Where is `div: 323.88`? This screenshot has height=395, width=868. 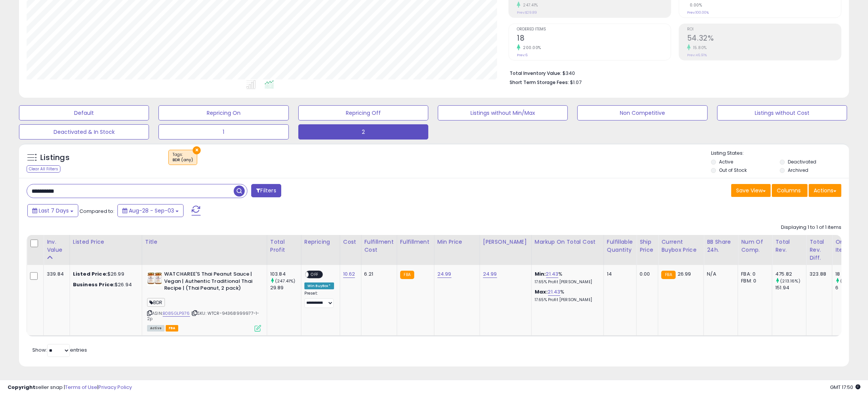
div: 323.88 is located at coordinates (817, 274).